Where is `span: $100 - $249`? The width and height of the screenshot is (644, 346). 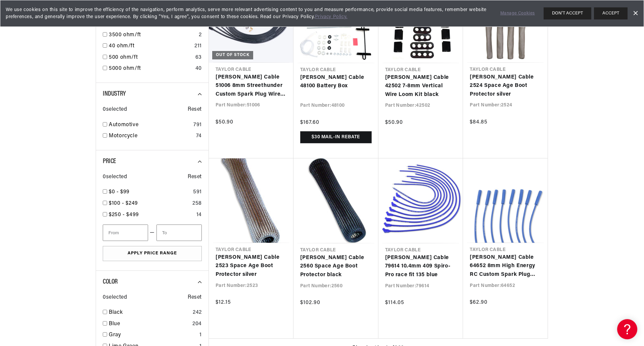 span: $100 - $249 is located at coordinates (123, 204).